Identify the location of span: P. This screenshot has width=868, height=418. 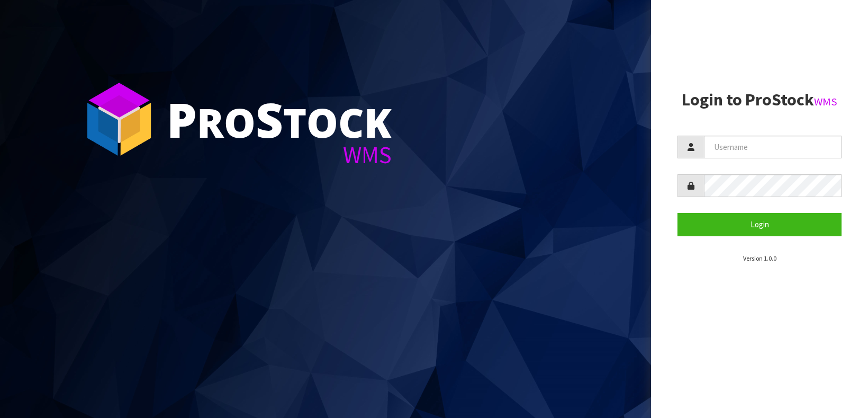
(181, 119).